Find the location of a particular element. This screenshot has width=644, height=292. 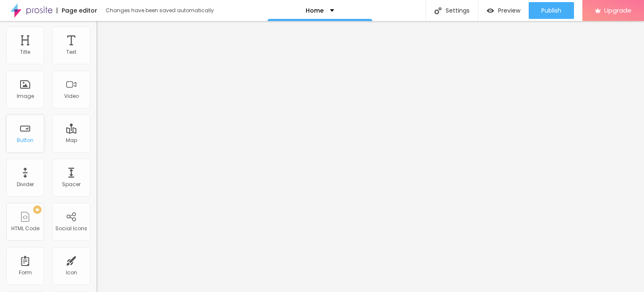

div: Button is located at coordinates (25, 140).